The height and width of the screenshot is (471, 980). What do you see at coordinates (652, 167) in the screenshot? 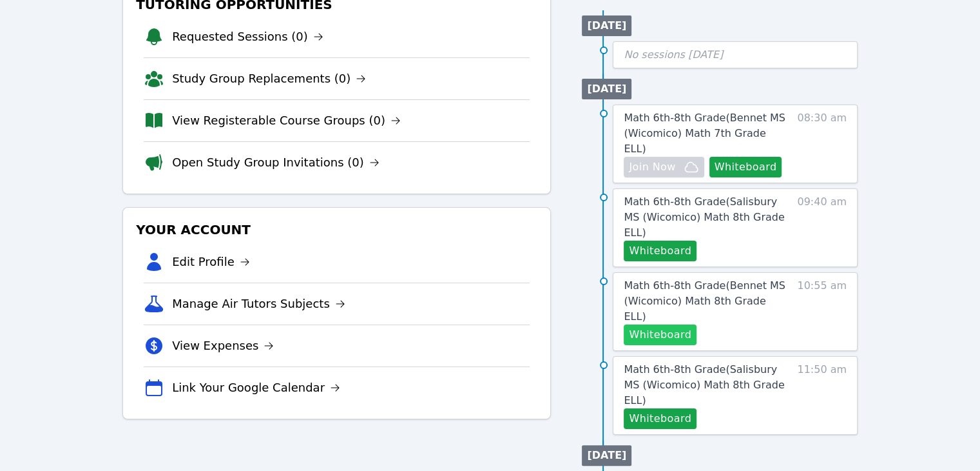
I see `span: Join Now` at bounding box center [652, 167].